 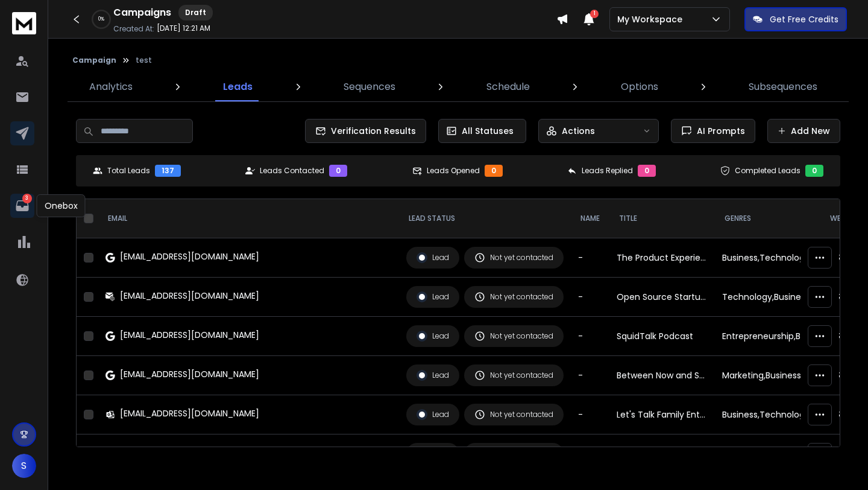 What do you see at coordinates (652, 19) in the screenshot?
I see `p: My Workspace` at bounding box center [652, 19].